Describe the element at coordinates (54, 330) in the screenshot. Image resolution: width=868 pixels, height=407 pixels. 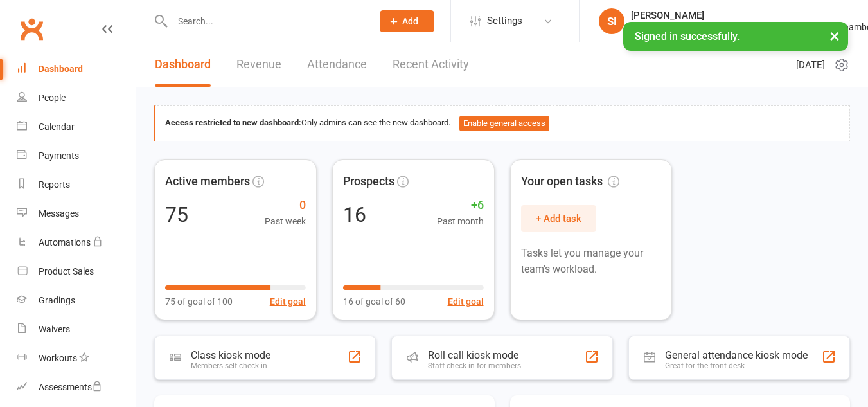
I see `div: Waivers` at that location.